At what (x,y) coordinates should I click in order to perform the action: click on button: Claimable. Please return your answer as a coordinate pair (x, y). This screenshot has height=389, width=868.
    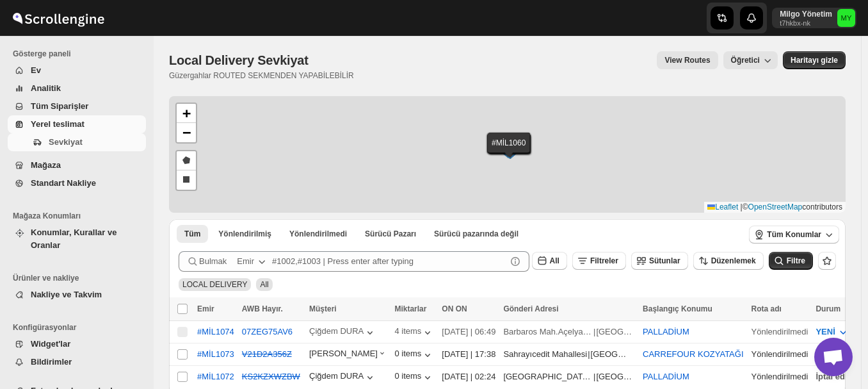
    Looking at the image, I should click on (391, 233).